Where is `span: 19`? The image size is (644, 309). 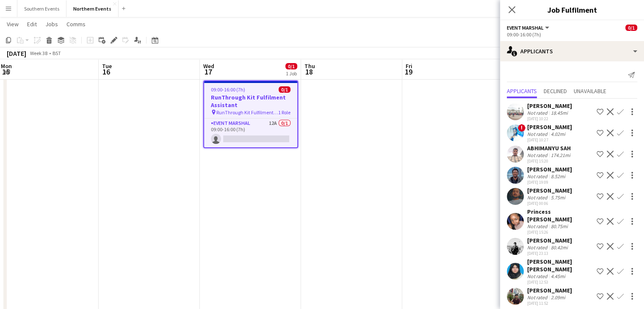
span: 19 is located at coordinates (408, 72).